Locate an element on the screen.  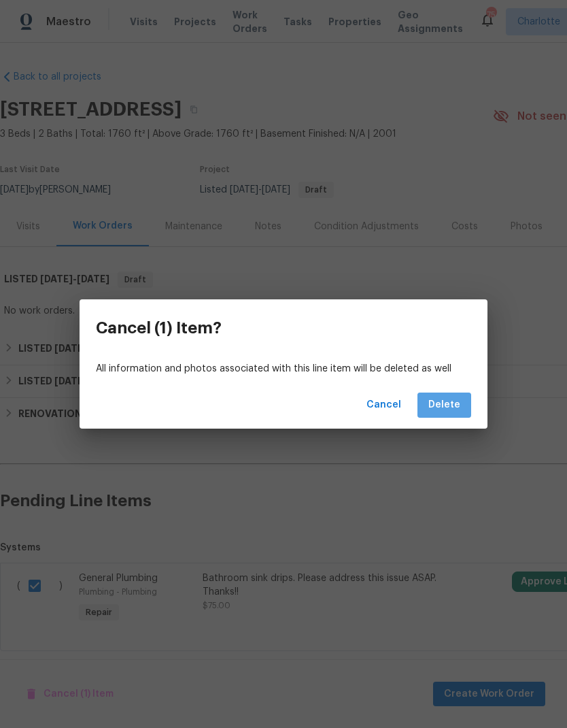
button: Cancel is located at coordinates (384, 405).